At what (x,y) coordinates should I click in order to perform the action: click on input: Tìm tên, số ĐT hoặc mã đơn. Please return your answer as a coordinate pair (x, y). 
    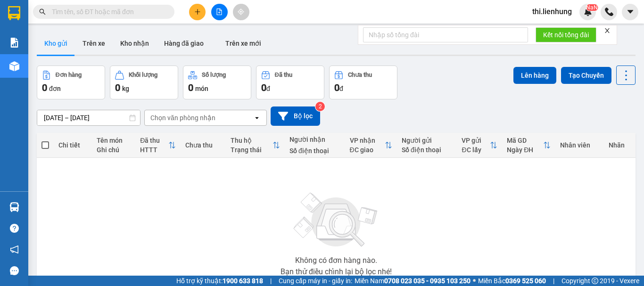
    Looking at the image, I should click on (108, 11).